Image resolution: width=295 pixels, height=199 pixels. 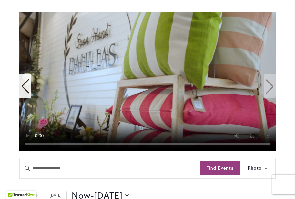 I want to click on swiper-slide: 11 / 11, so click(x=148, y=81).